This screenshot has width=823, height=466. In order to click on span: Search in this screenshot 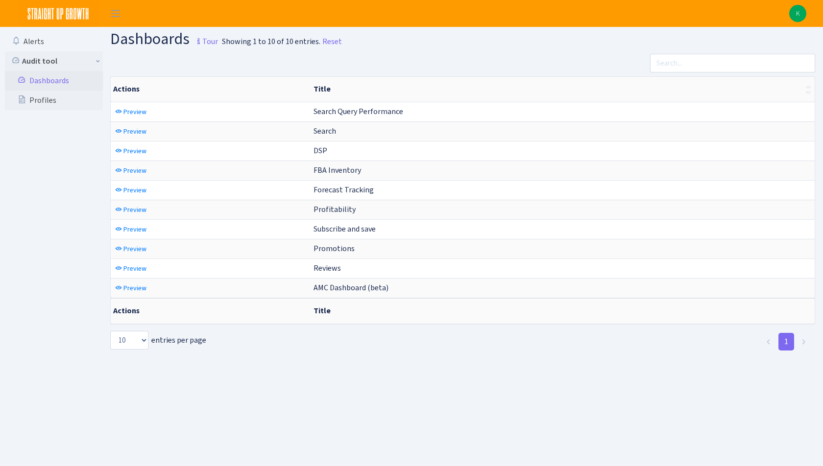, I will do `click(325, 131)`.